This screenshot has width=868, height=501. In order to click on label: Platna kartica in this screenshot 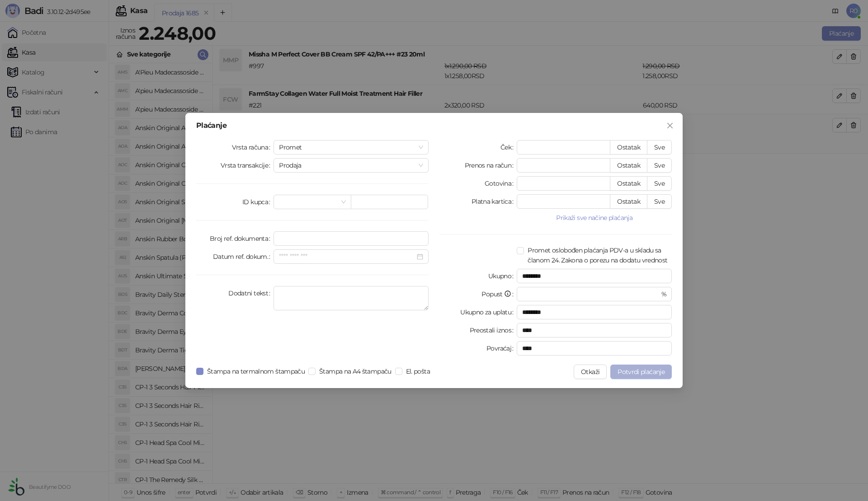, I will do `click(494, 201)`.